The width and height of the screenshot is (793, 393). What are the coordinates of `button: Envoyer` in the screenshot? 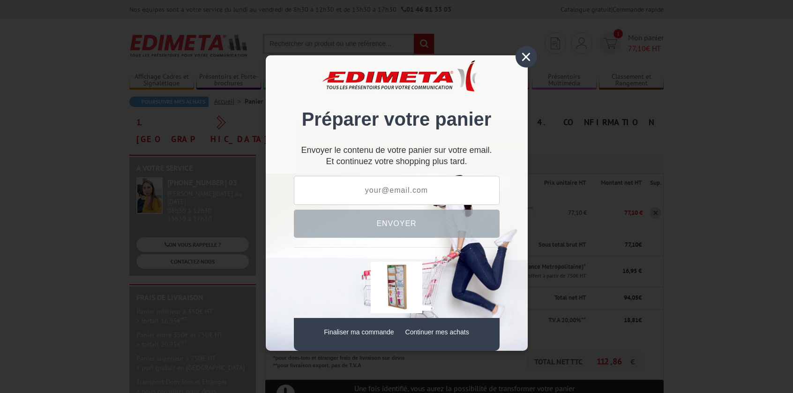 It's located at (396, 224).